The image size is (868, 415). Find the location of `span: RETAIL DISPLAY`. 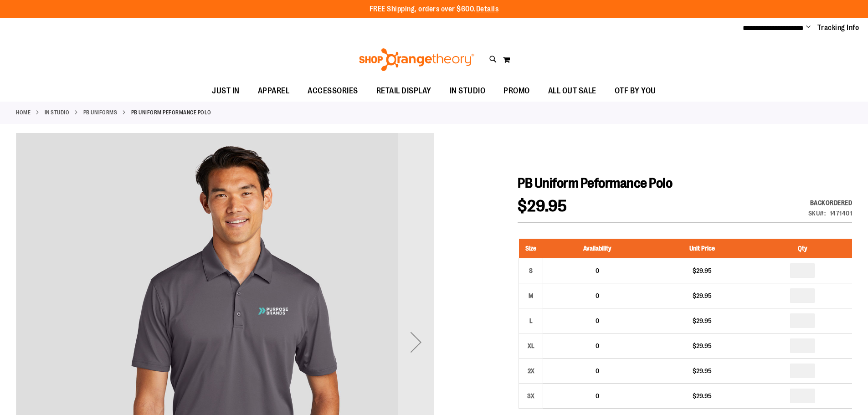

span: RETAIL DISPLAY is located at coordinates (404, 90).